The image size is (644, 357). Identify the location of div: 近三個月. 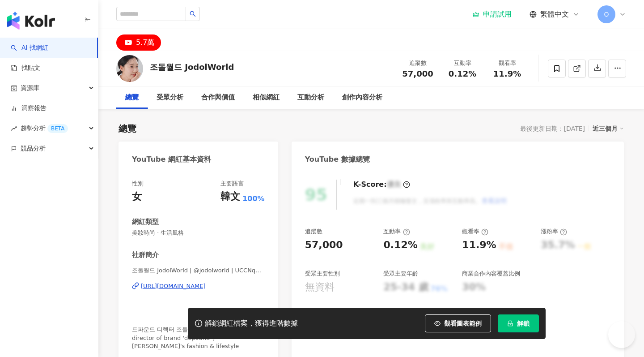
(608, 129).